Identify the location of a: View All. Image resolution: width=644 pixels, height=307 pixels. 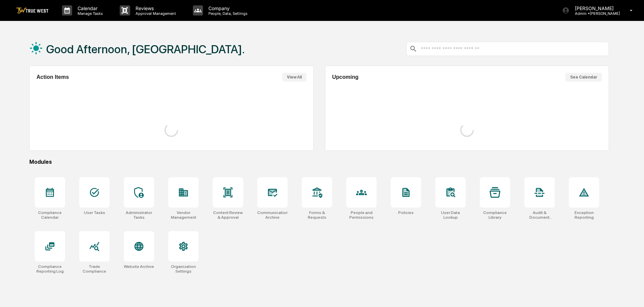
(295, 77).